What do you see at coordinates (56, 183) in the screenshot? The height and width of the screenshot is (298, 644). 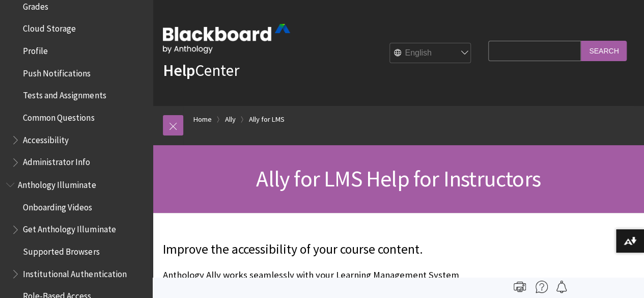 I see `span: Anthology Illuminate` at bounding box center [56, 183].